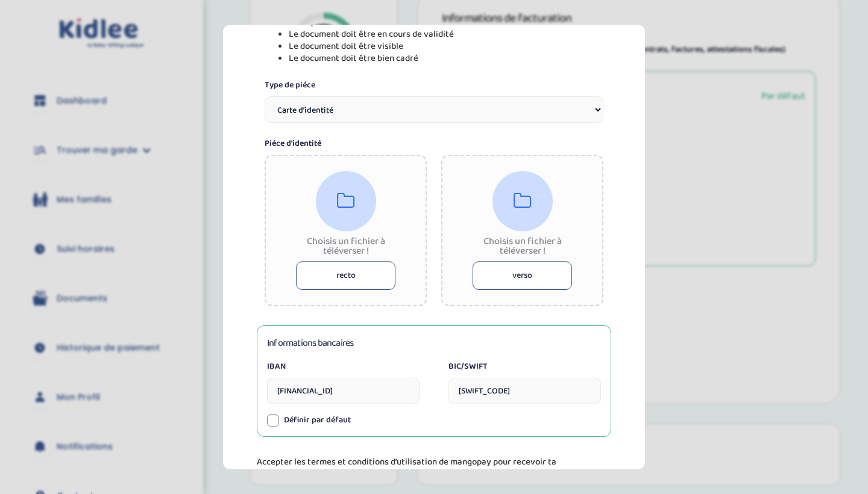  Describe the element at coordinates (524, 391) in the screenshot. I see `input: XXXX1234` at that location.